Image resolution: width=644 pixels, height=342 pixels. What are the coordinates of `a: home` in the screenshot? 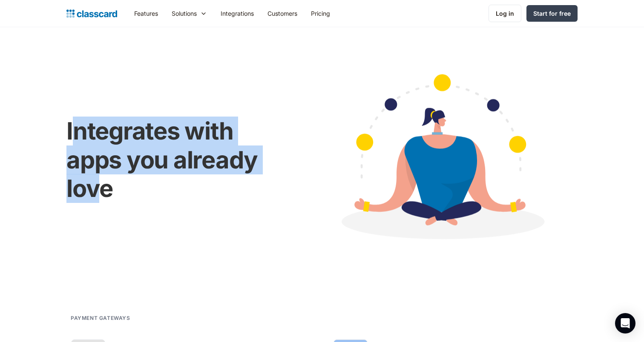 It's located at (92, 14).